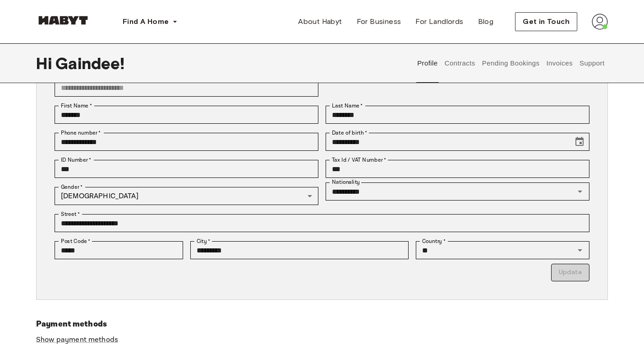  I want to click on label: Post Code, so click(76, 241).